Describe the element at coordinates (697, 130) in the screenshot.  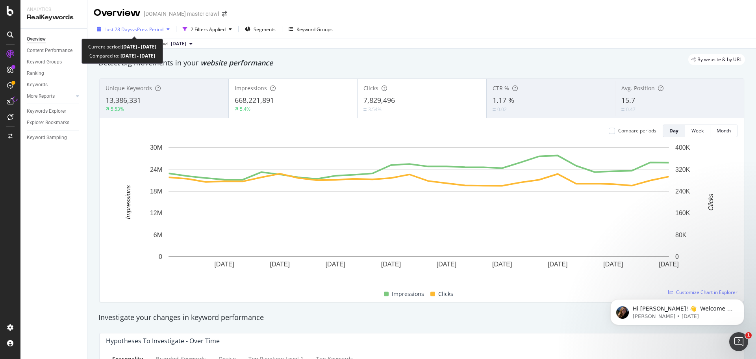
I see `div: Week` at that location.